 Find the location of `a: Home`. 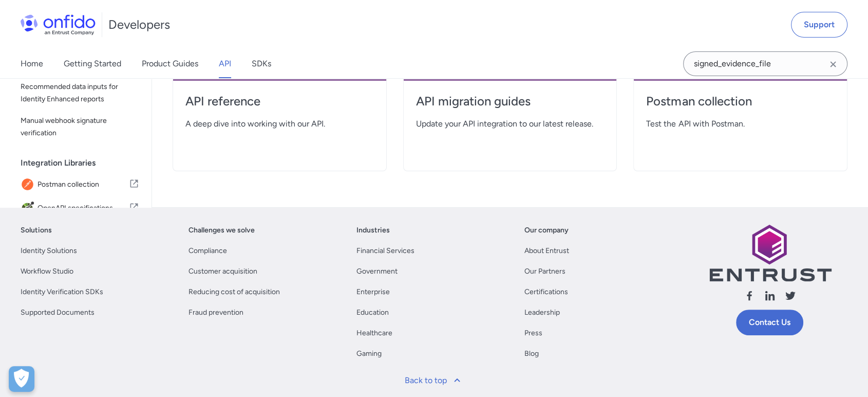

a: Home is located at coordinates (32, 64).